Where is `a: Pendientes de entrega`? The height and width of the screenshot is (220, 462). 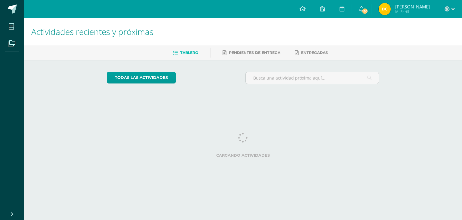 a: Pendientes de entrega is located at coordinates (252, 53).